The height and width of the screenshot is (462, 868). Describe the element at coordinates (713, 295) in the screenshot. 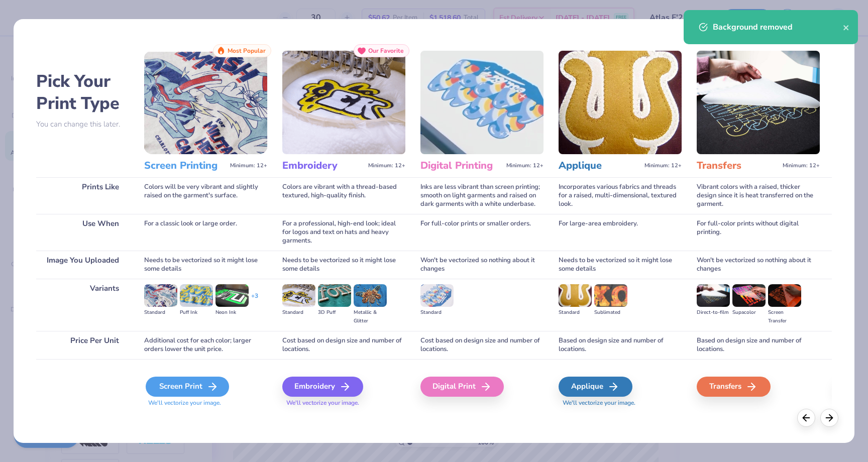

I see `img: Direct-to-film` at that location.